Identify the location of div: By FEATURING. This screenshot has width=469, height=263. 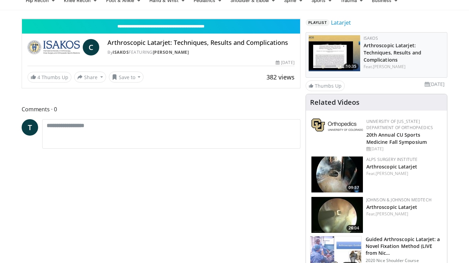
(201, 52).